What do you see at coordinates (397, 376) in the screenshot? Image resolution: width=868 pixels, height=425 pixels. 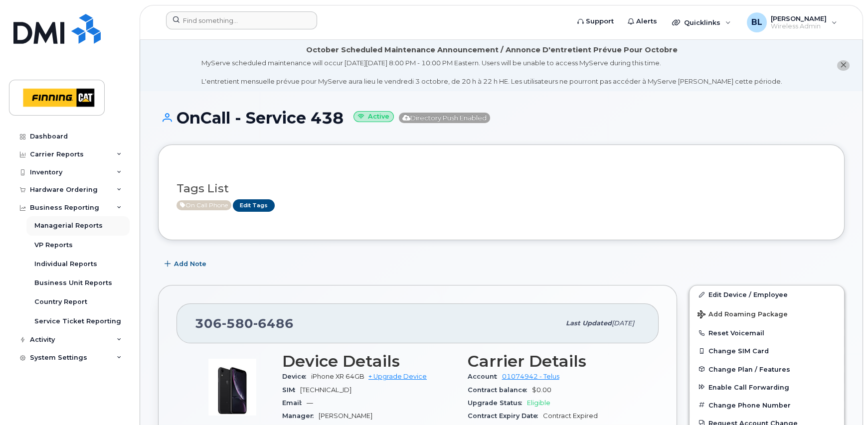 I see `a: + Upgrade Device` at bounding box center [397, 376].